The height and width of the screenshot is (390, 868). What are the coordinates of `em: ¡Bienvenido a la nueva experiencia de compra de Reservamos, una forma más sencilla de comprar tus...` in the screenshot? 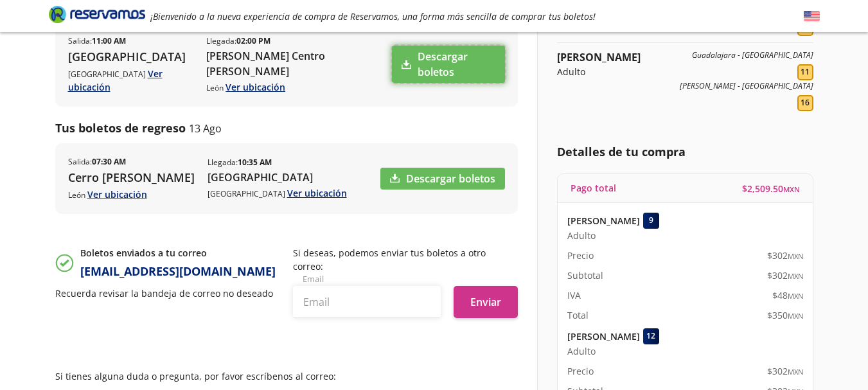 It's located at (373, 16).